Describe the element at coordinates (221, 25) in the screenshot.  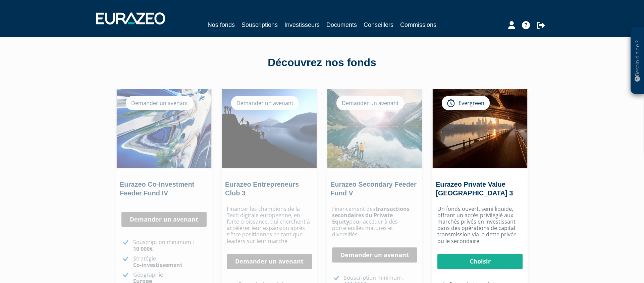
I see `a: Nos fonds` at that location.